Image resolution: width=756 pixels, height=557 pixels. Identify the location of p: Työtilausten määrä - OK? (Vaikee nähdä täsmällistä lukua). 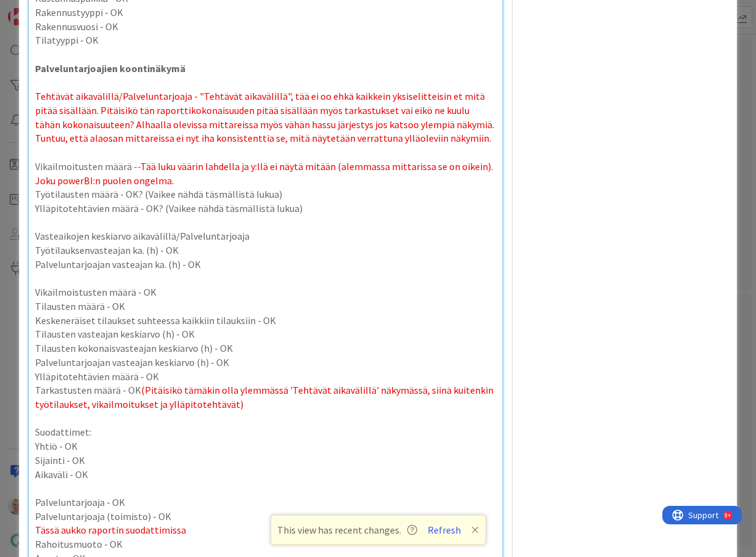
(266, 194).